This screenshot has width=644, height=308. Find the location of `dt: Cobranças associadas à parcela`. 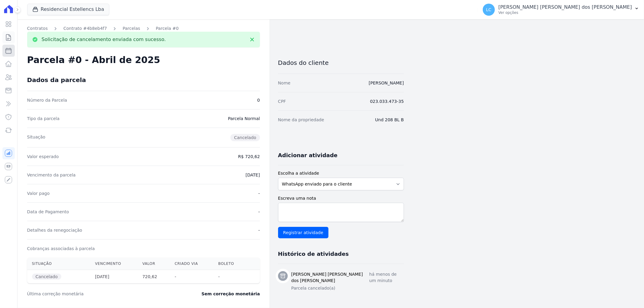

dt: Cobranças associadas à parcela is located at coordinates (61, 249).